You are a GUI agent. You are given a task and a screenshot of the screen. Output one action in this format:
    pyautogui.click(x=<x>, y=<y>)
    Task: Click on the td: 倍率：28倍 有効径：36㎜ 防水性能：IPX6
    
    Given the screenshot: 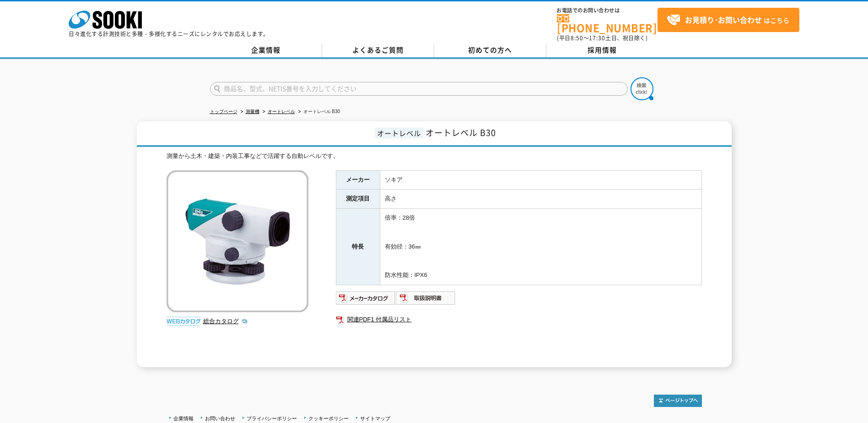 What is the action you would take?
    pyautogui.click(x=540, y=247)
    